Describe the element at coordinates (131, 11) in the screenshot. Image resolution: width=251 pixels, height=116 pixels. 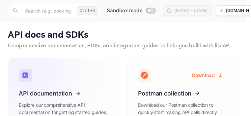
I see `div: Switch to Production mode` at that location.